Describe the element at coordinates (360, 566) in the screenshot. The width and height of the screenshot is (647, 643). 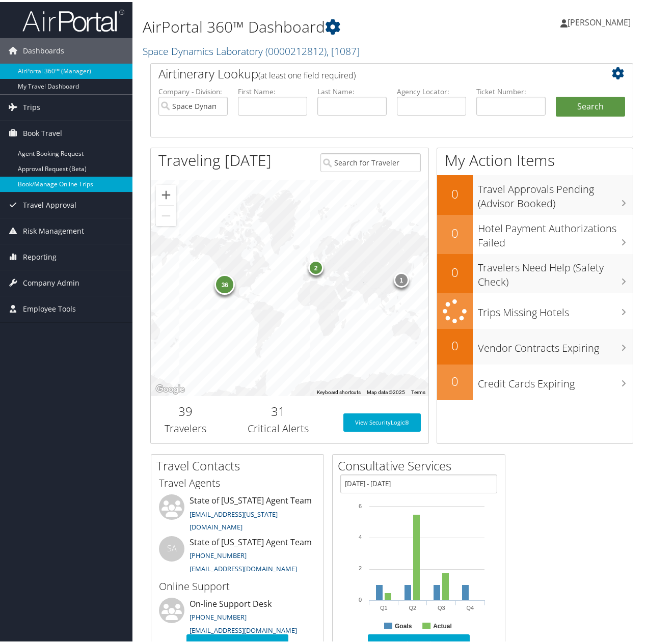
I see `tspan: 2` at that location.